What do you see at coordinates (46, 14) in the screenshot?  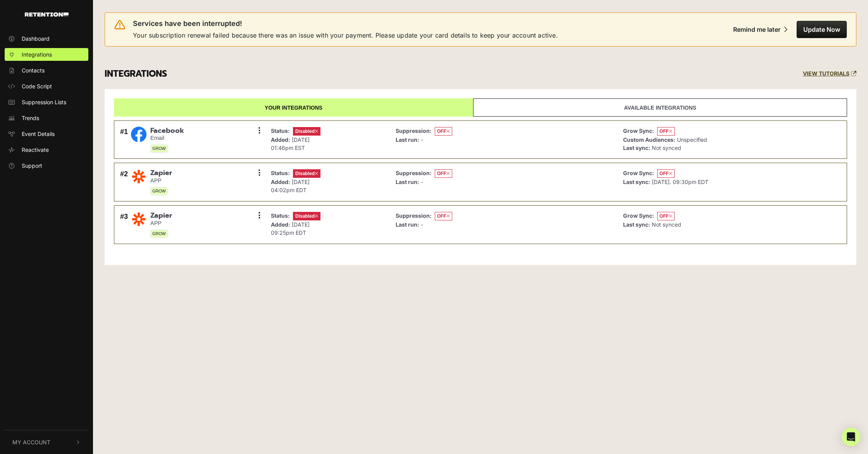 I see `img: Retention.com` at bounding box center [46, 14].